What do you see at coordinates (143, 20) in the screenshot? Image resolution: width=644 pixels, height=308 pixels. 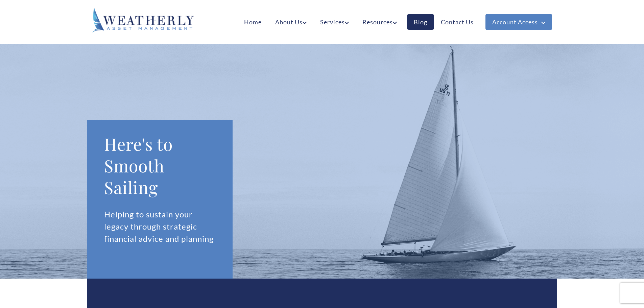 I see `img: Weatherly` at bounding box center [143, 20].